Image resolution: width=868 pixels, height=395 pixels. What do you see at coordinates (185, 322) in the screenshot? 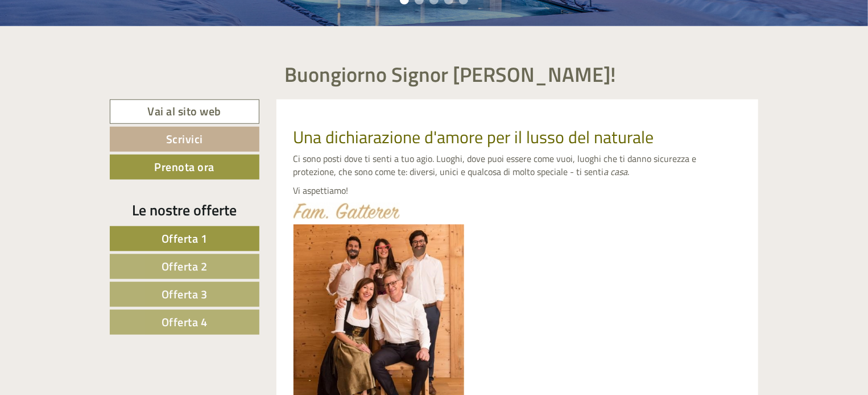
I see `span: Offerta 4` at bounding box center [185, 322].